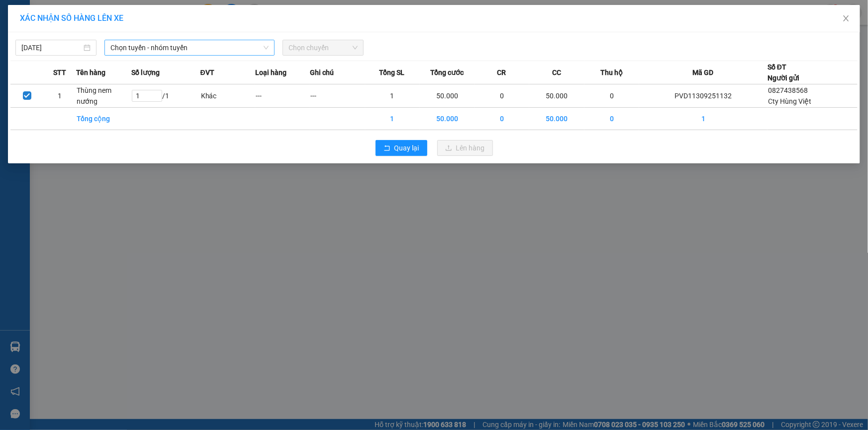  I want to click on span: XÁC NHẬN SỐ HÀNG LÊN XE, so click(72, 18).